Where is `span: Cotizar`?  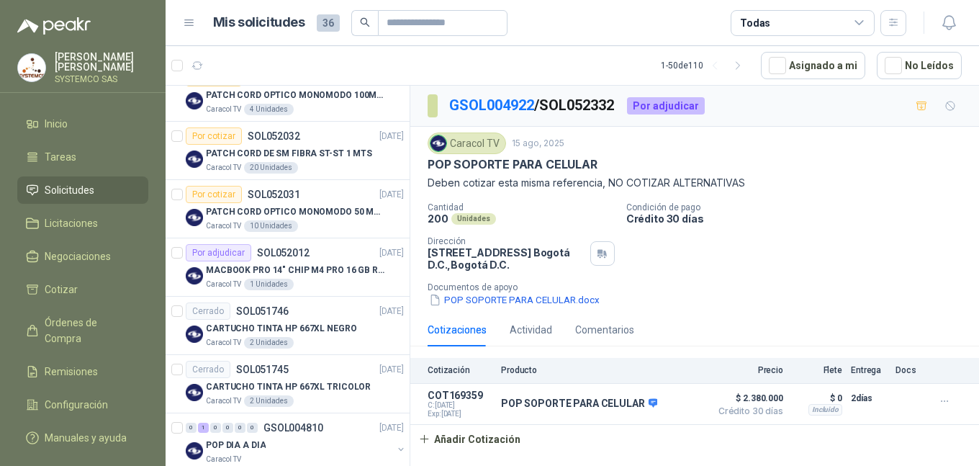 span: Cotizar is located at coordinates (61, 290).